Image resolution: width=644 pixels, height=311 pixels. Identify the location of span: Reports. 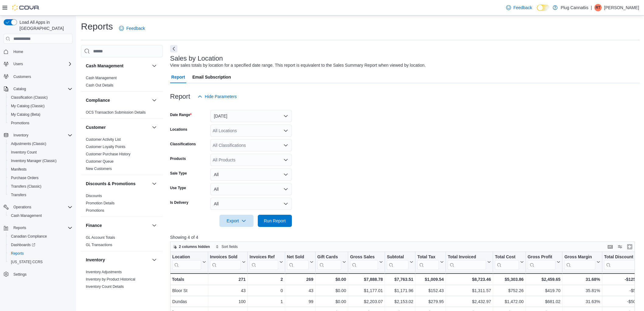
(20, 228).